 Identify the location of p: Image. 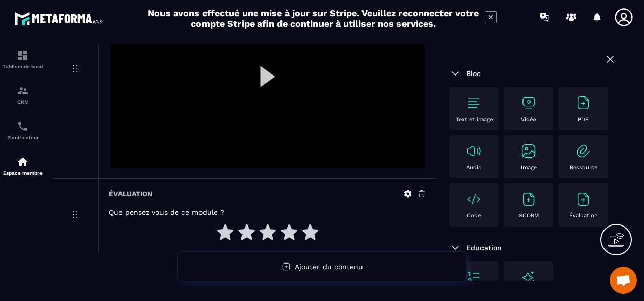
(529, 167).